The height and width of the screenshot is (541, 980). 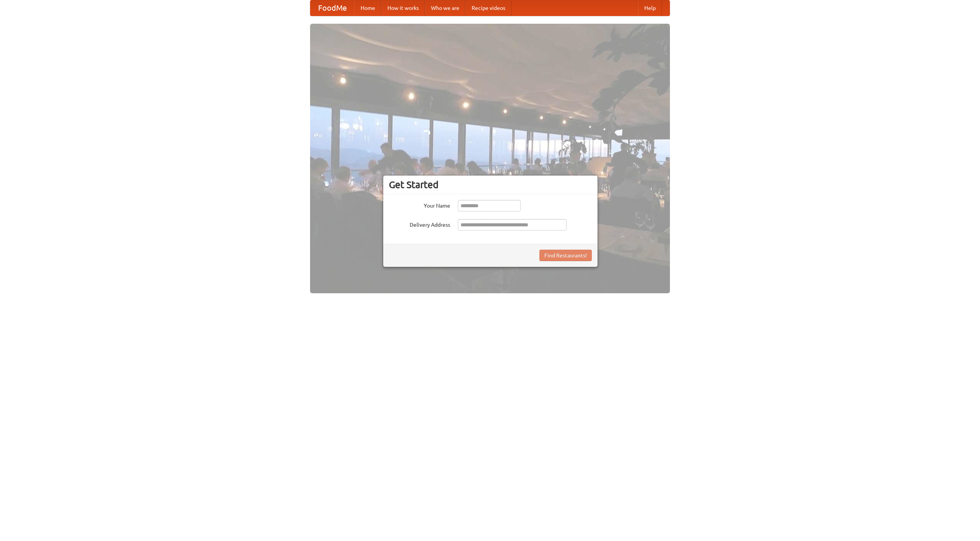 I want to click on a: Who we are, so click(x=446, y=8).